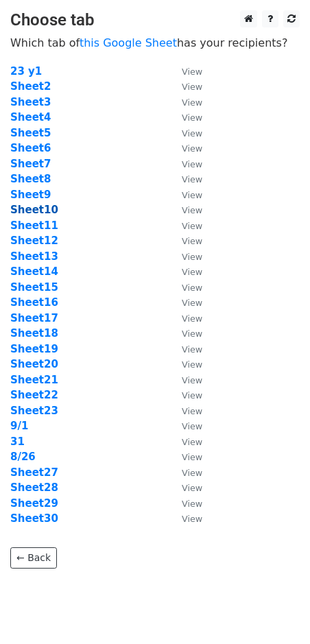 This screenshot has width=310, height=644. I want to click on a: Sheet7, so click(30, 164).